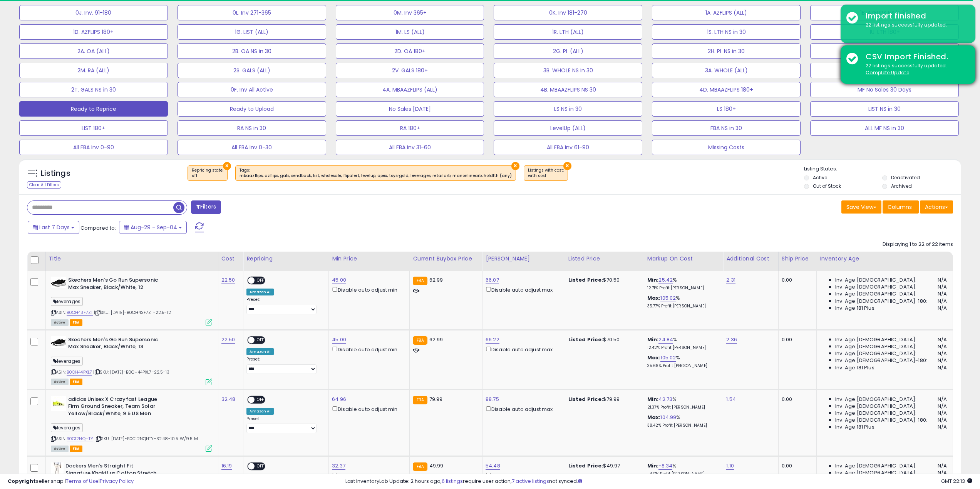 The width and height of the screenshot is (980, 489). Describe the element at coordinates (154, 227) in the screenshot. I see `span: Aug-29 - Sep-04` at that location.